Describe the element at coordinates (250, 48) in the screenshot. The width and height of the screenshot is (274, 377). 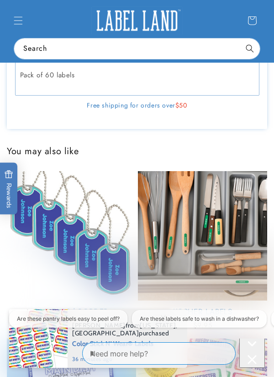
I see `button: Search` at that location.